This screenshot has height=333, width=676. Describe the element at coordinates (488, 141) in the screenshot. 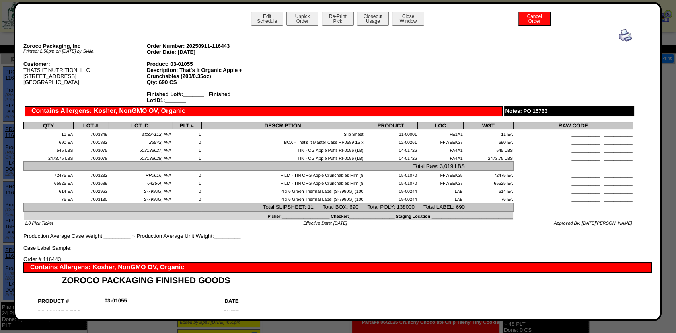

I see `td: 690 EA` at that location.